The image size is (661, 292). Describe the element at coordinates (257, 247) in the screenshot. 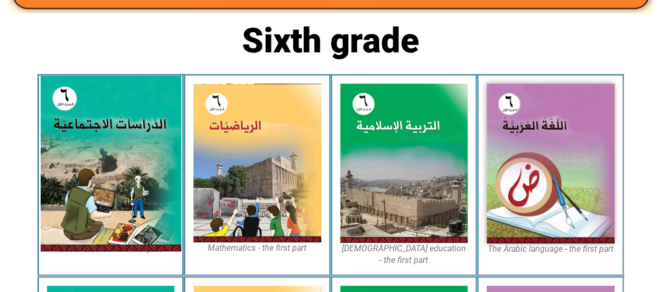

I see `font: Mathematics - the first part` at that location.